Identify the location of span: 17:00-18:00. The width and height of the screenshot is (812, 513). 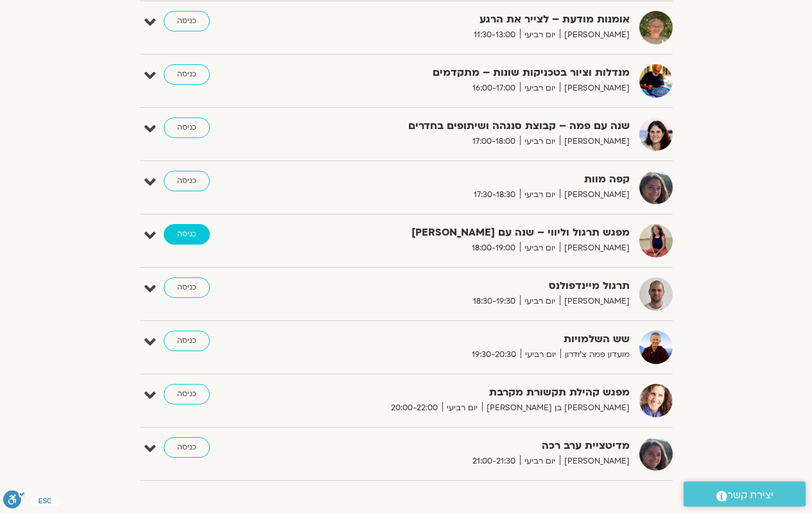
(494, 142).